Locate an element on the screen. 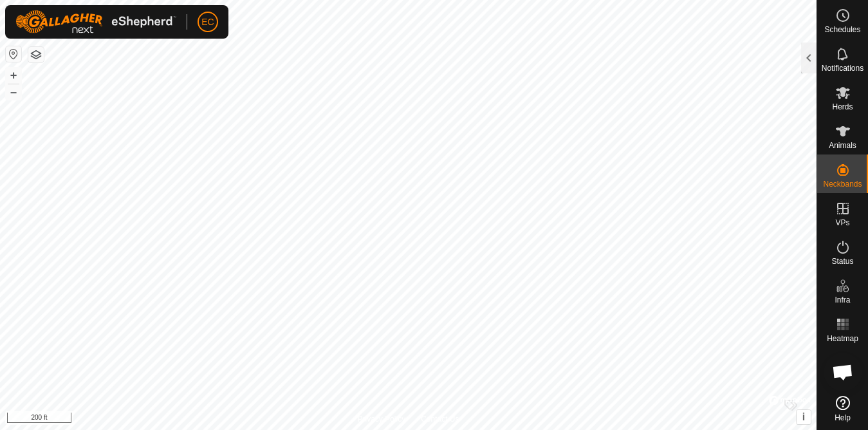 The width and height of the screenshot is (868, 430). span: Status is located at coordinates (842, 261).